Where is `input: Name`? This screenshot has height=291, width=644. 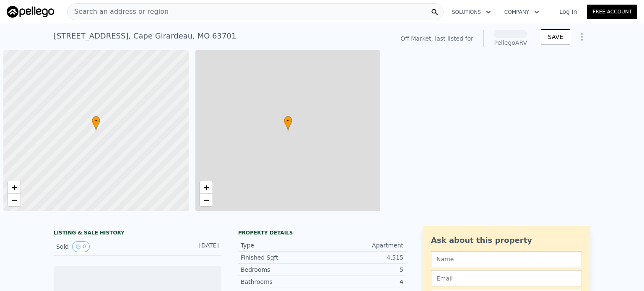
input: Name is located at coordinates (507, 259).